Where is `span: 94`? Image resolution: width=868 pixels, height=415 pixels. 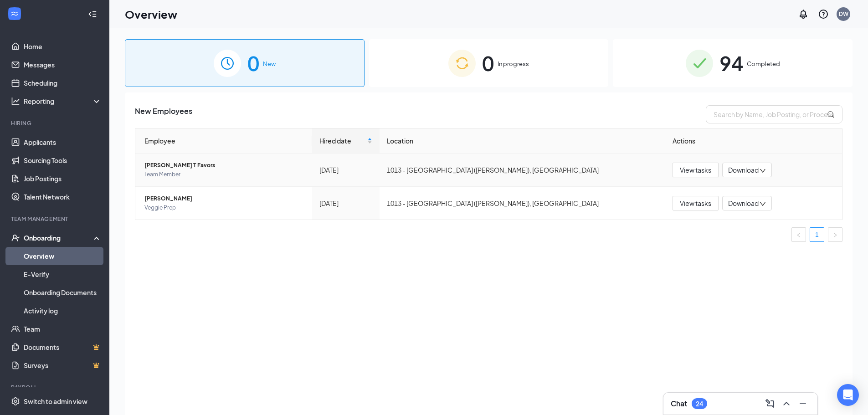 span: 94 is located at coordinates (732, 63).